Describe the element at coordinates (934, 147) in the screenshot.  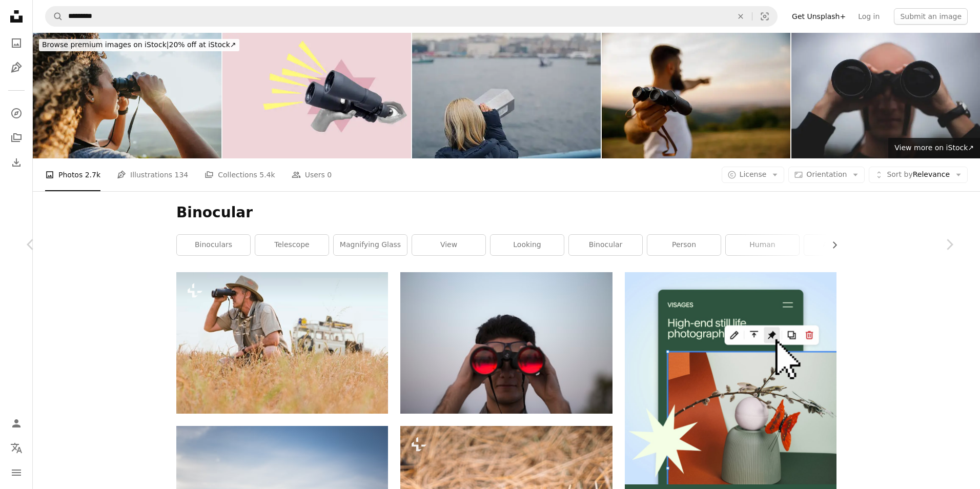
I see `span: View more on iStock ↗` at that location.